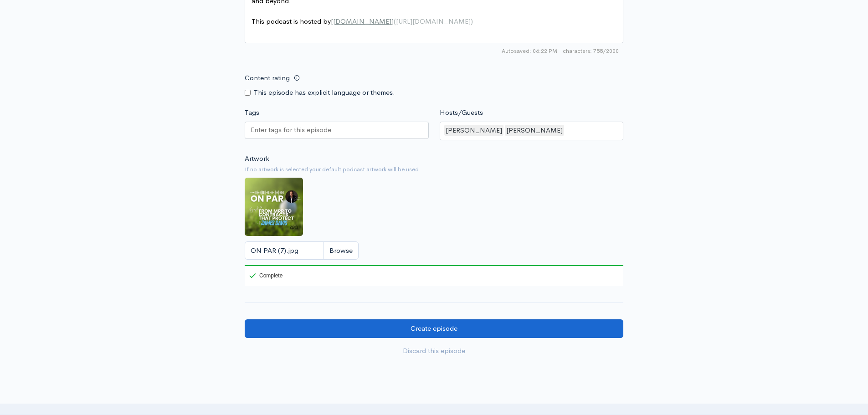 Image resolution: width=868 pixels, height=415 pixels. What do you see at coordinates (590, 51) in the screenshot?
I see `span: 755/2000` at bounding box center [590, 51].